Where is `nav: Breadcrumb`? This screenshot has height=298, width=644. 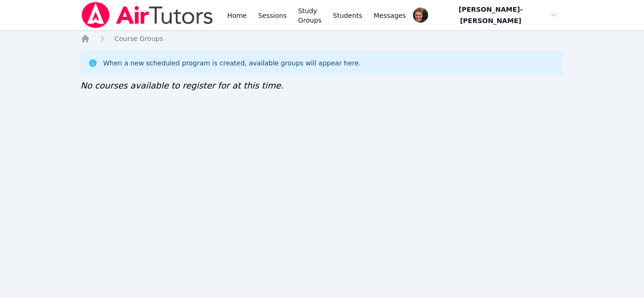 nav: Breadcrumb is located at coordinates (322, 39).